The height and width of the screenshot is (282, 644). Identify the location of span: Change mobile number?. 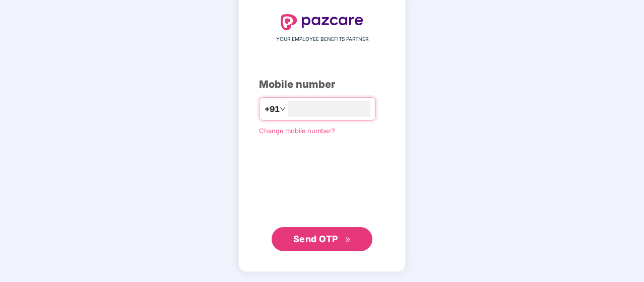
(297, 131).